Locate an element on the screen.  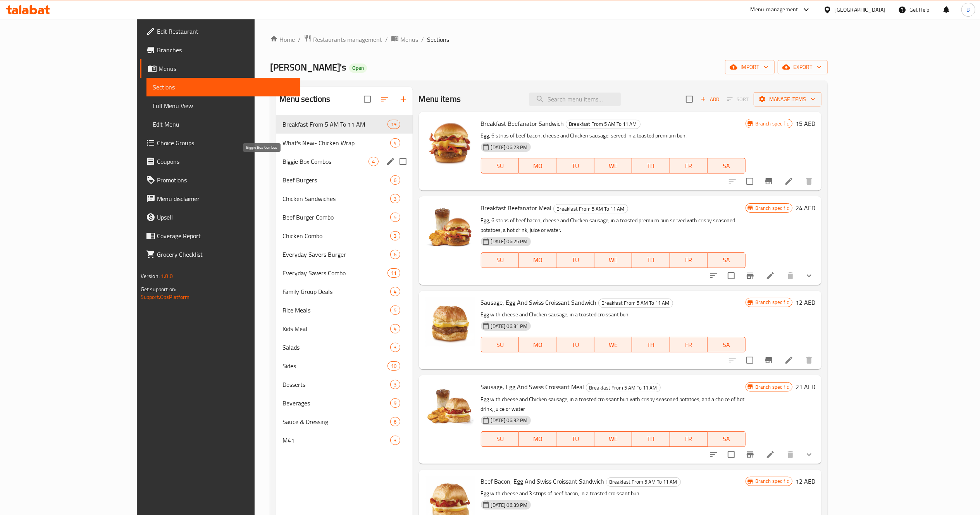
span: Everyday Savers Burger is located at coordinates (337, 254).